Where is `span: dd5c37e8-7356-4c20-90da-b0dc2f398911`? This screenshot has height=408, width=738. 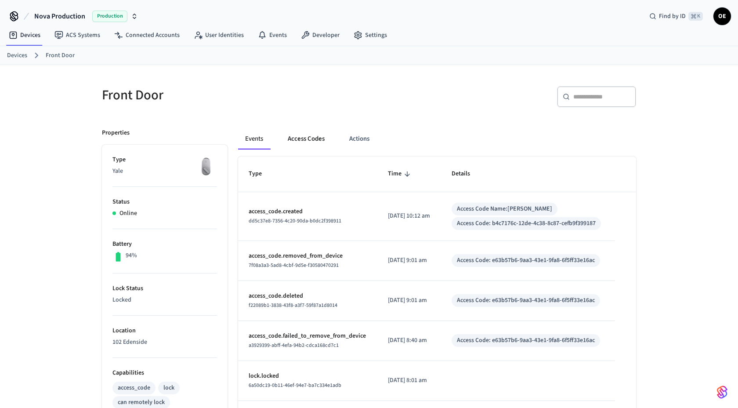 span: dd5c37e8-7356-4c20-90da-b0dc2f398911 is located at coordinates (295, 221).